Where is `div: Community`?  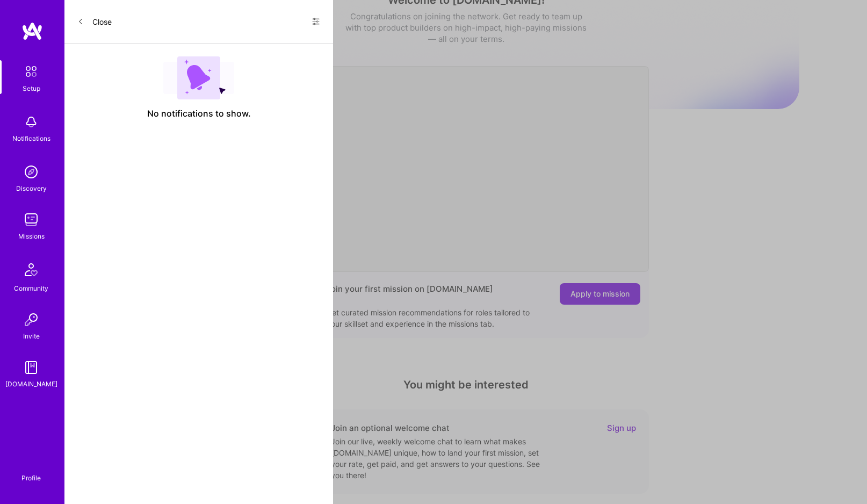
div: Community is located at coordinates (31, 288).